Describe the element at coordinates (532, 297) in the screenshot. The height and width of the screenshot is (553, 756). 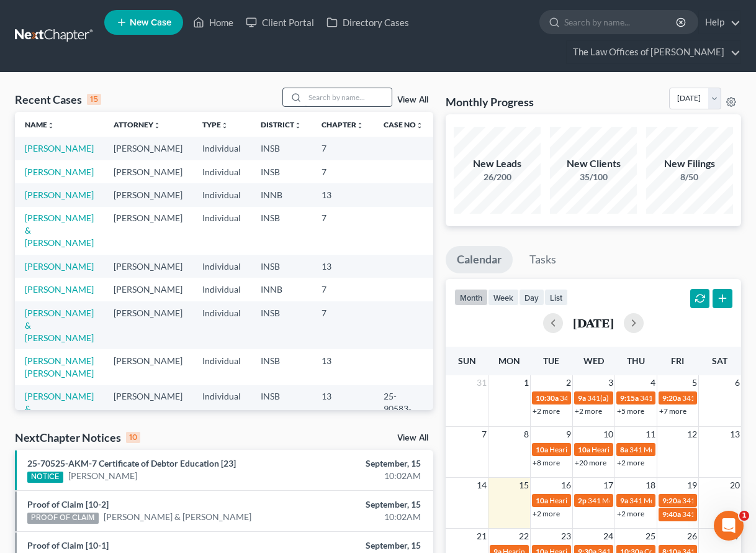
I see `button: day` at that location.